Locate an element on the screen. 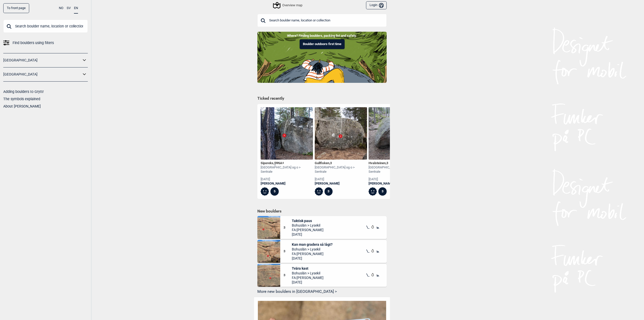 The height and width of the screenshot is (320, 644). span: Taktisk paus is located at coordinates (307, 221).